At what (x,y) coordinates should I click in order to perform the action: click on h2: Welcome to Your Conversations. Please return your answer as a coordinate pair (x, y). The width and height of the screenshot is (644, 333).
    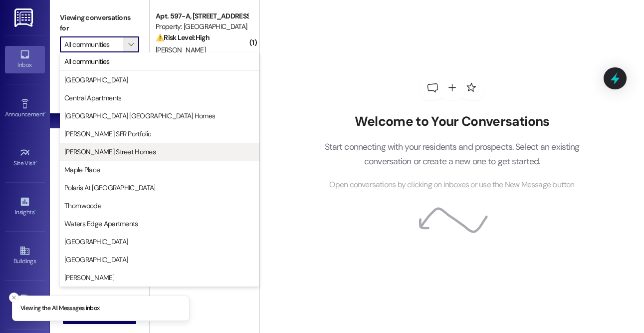
    Looking at the image, I should click on (452, 122).